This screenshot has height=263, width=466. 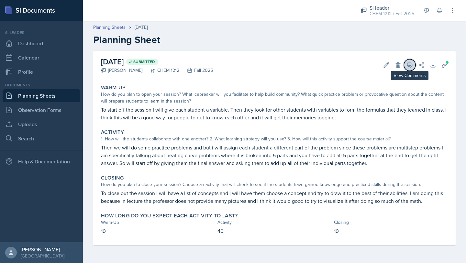 I want to click on label: How long do you expect each activity to last?, so click(x=169, y=216).